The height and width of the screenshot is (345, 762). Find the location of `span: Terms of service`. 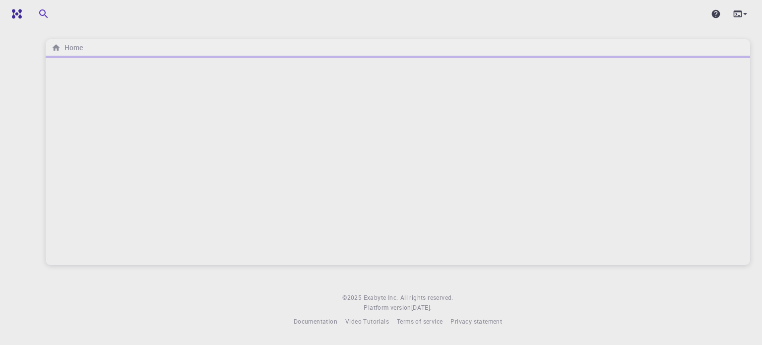

span: Terms of service is located at coordinates (420, 321).